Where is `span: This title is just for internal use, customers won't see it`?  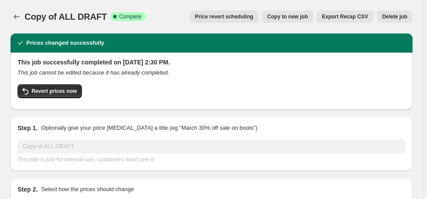
span: This title is just for internal use, customers won't see it is located at coordinates (85, 159).